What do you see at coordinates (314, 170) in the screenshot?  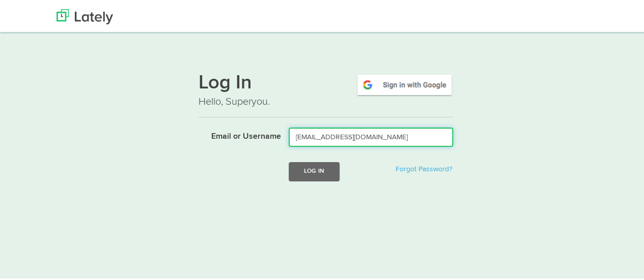 I see `button: Log In` at bounding box center [314, 170].